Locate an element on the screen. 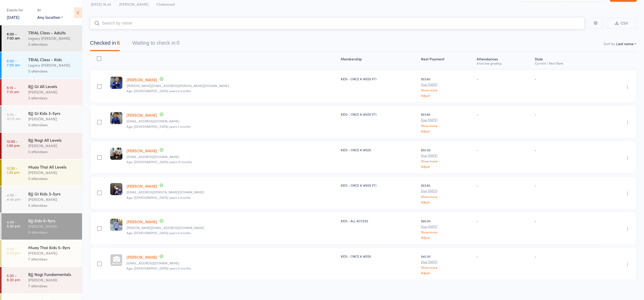 The image size is (644, 300). time: 6:15 - 7:15 am is located at coordinates (13, 90).